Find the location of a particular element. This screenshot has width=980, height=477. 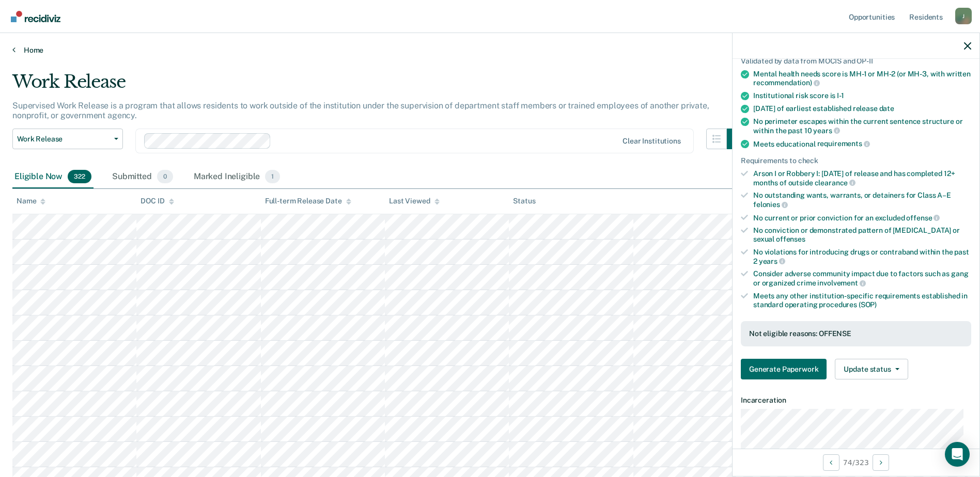

span: 322 is located at coordinates (79, 177).